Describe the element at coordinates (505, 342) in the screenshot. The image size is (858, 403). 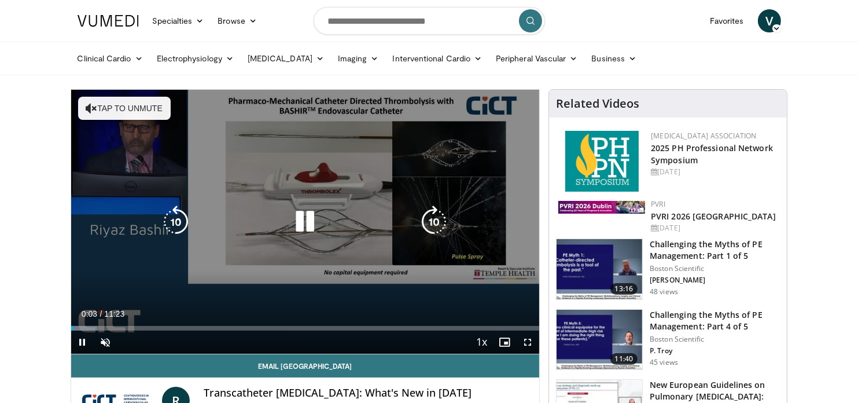
I see `button: Enable picture-in-picture mode` at that location.